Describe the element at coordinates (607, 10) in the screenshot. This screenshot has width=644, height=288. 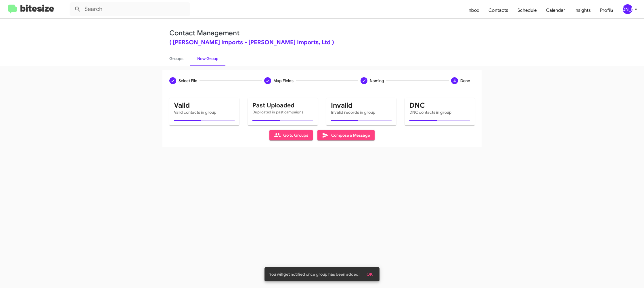
I see `a: Profile` at that location.